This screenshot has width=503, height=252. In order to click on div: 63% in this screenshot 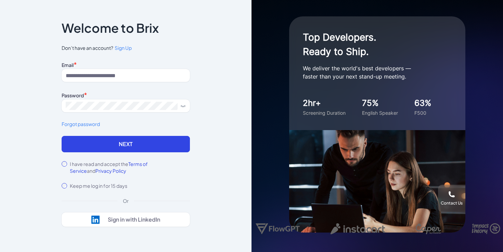, I will do `click(423, 103)`.